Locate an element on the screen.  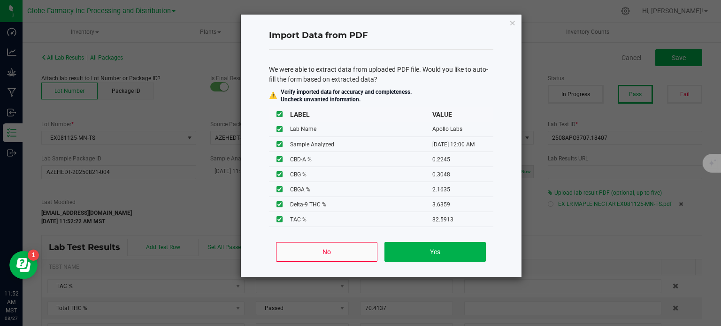
th: LABEL is located at coordinates (361, 115).